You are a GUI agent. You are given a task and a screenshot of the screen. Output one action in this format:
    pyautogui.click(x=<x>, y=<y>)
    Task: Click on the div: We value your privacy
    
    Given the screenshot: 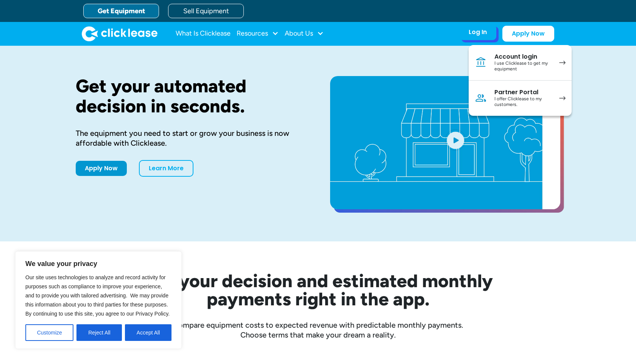 What is the action you would take?
    pyautogui.click(x=99, y=300)
    